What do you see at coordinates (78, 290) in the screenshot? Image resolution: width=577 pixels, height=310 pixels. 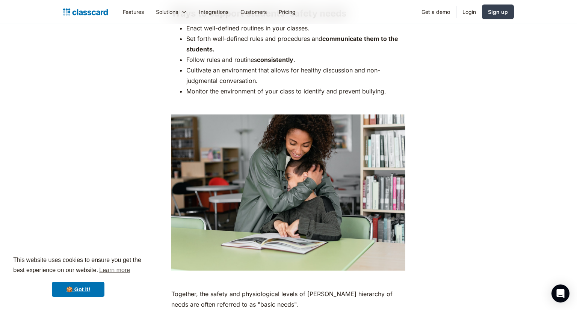 I see `a: dismiss cookie message` at bounding box center [78, 290].